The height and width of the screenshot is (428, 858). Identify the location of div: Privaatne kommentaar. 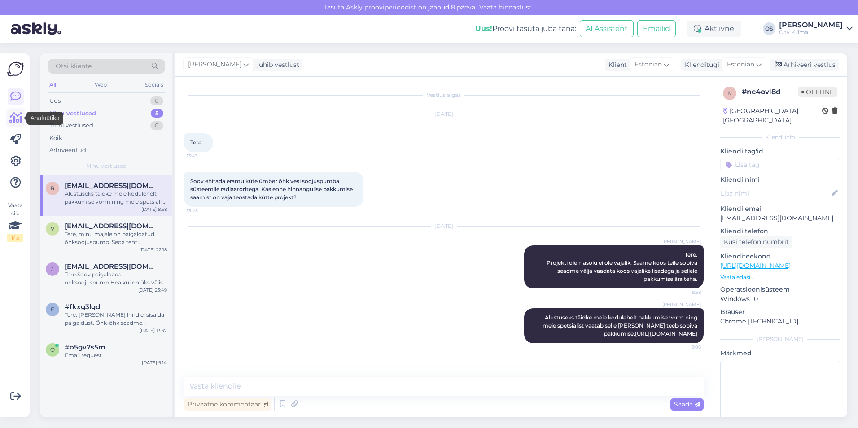
(227, 404).